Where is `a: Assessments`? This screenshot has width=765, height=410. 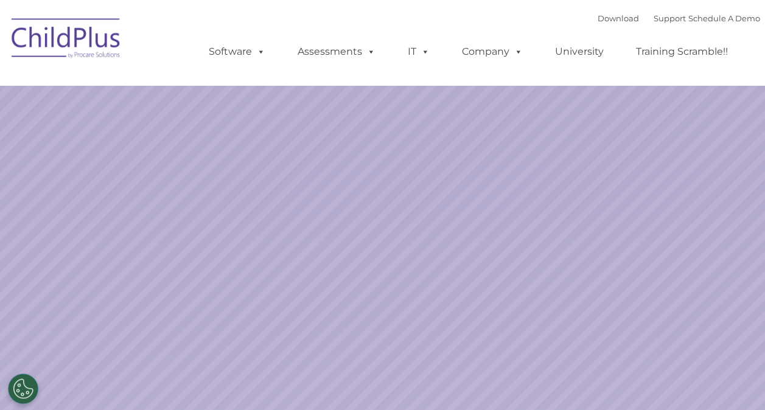 a: Assessments is located at coordinates (337, 52).